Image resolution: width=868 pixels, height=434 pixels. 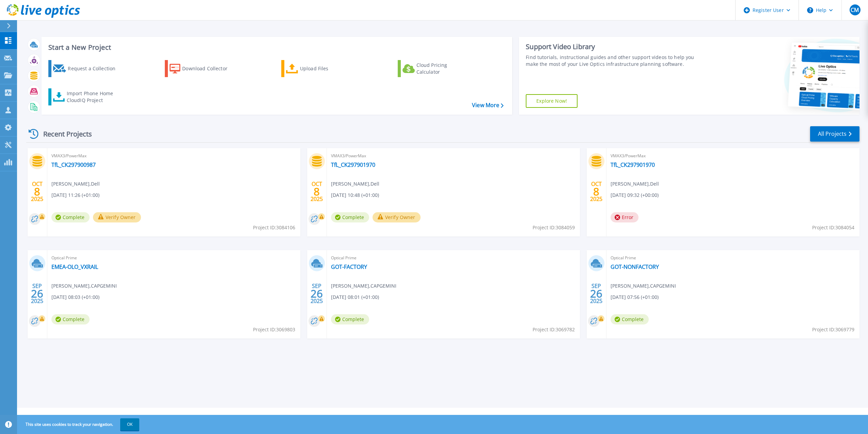 I want to click on a: EMEA-OLO_VXRAIL, so click(x=75, y=266).